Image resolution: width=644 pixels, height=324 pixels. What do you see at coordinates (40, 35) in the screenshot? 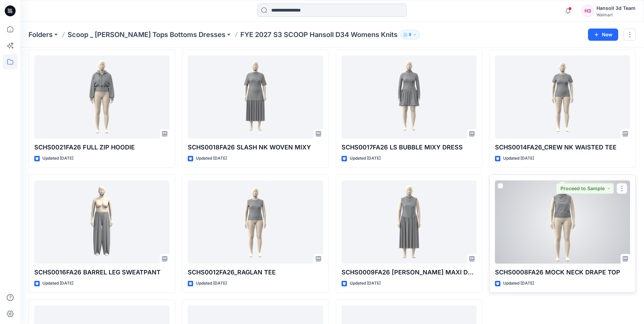
I see `p: Folders` at bounding box center [40, 35].